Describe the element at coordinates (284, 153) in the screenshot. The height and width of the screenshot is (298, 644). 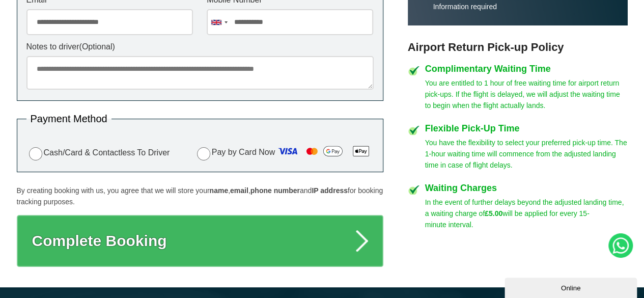
I see `label: Pay by Card Now` at that location.